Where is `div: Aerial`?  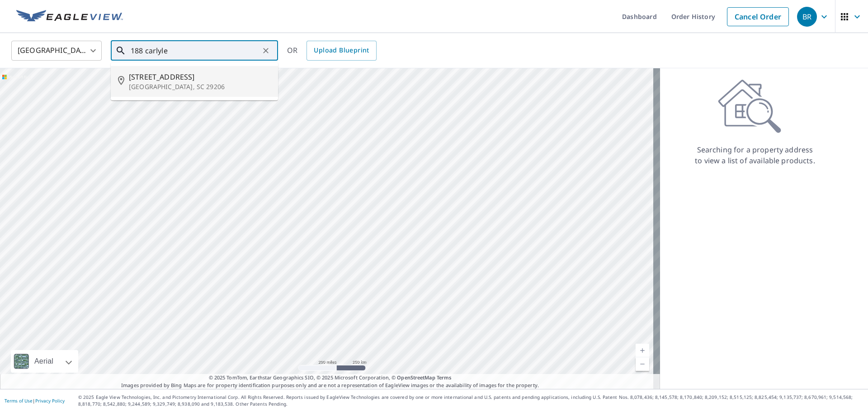 div: Aerial is located at coordinates (44, 361).